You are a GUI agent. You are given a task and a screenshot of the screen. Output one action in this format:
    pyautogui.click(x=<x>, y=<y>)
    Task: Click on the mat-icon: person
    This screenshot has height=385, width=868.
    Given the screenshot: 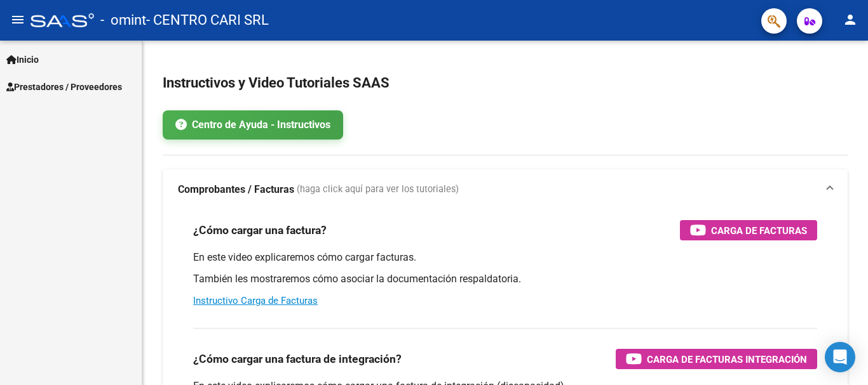 What is the action you would take?
    pyautogui.click(x=850, y=19)
    